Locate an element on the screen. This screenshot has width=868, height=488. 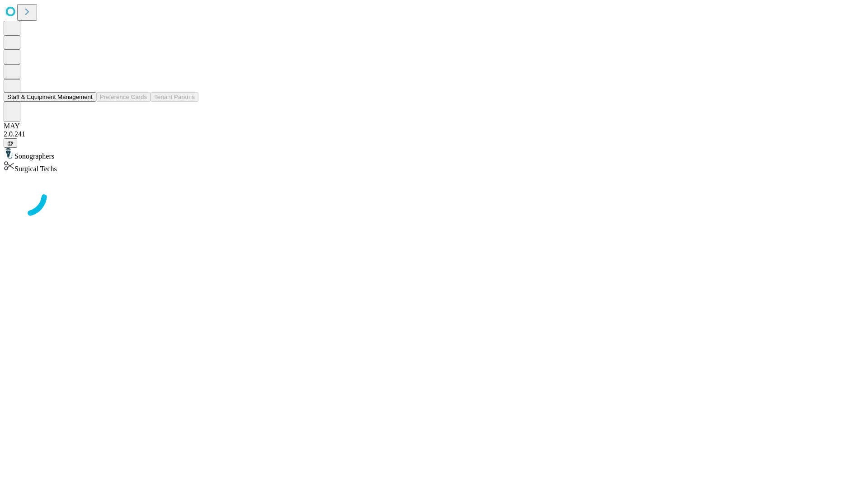
button: Staff & Equipment Management is located at coordinates (50, 97).